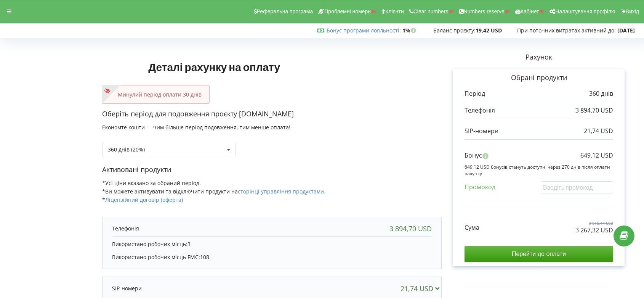 The height and width of the screenshot is (298, 644). I want to click on span: Clear numbers, so click(431, 11).